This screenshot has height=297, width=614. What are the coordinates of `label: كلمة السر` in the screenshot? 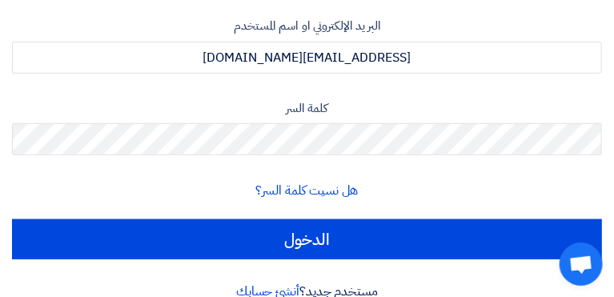 It's located at (307, 108).